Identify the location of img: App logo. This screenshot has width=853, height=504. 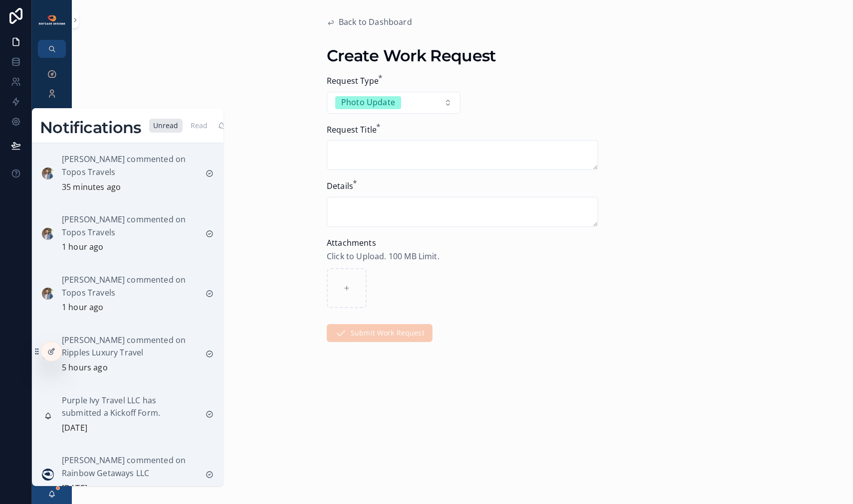
(52, 20).